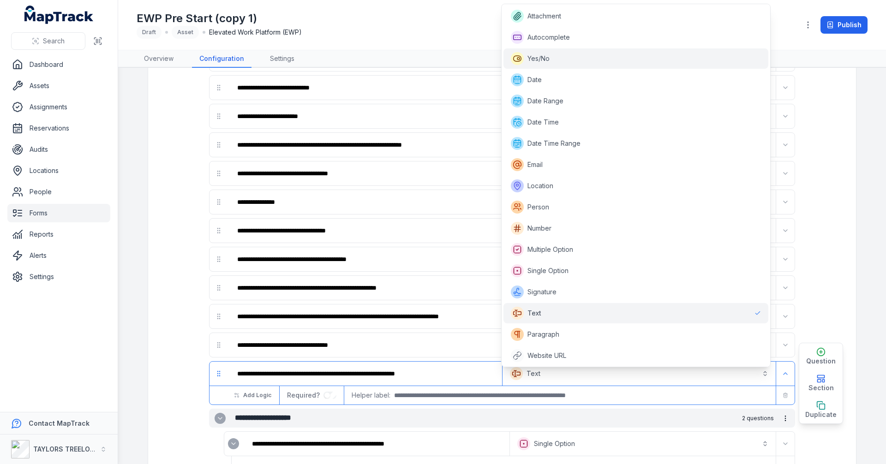 The height and width of the screenshot is (464, 886). What do you see at coordinates (544, 16) in the screenshot?
I see `span: Attachment` at bounding box center [544, 16].